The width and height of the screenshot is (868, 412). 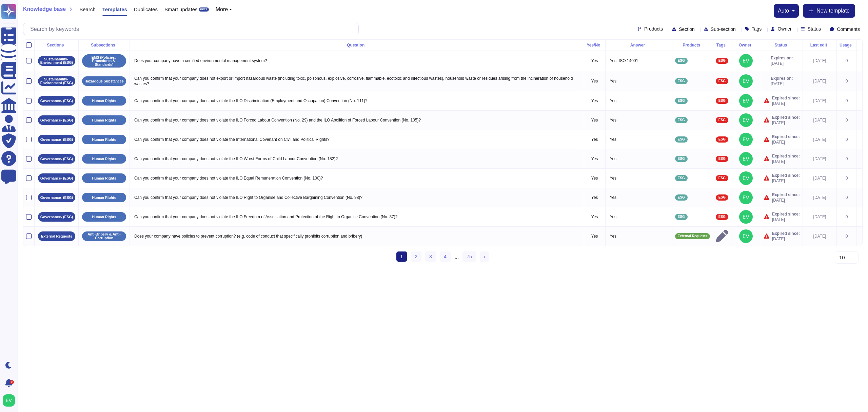 I want to click on div: 9+, so click(x=12, y=382).